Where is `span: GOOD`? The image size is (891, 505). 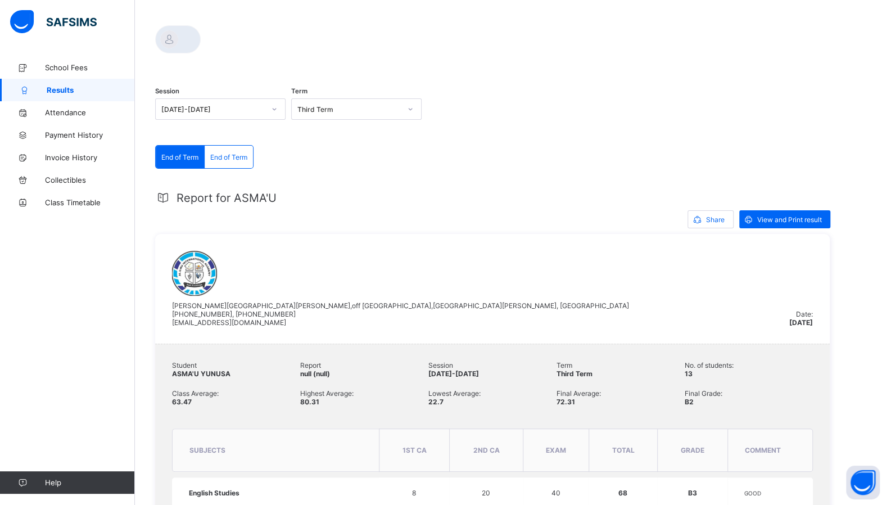 span: GOOD is located at coordinates (753, 493).